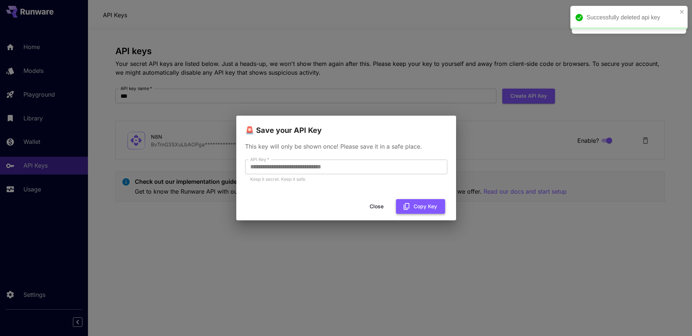 The image size is (692, 336). Describe the element at coordinates (682, 12) in the screenshot. I see `button: close` at that location.